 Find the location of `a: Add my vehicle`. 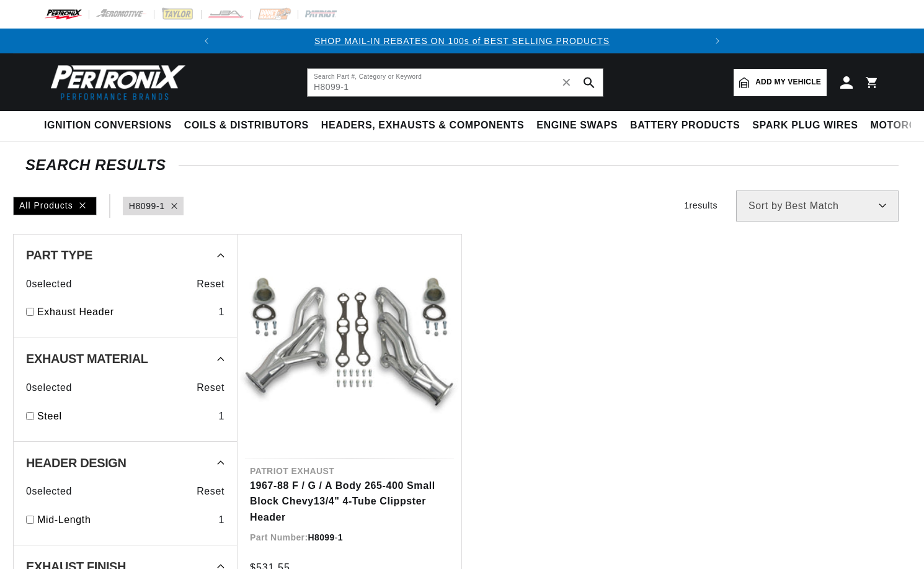

a: Add my vehicle is located at coordinates (780, 82).